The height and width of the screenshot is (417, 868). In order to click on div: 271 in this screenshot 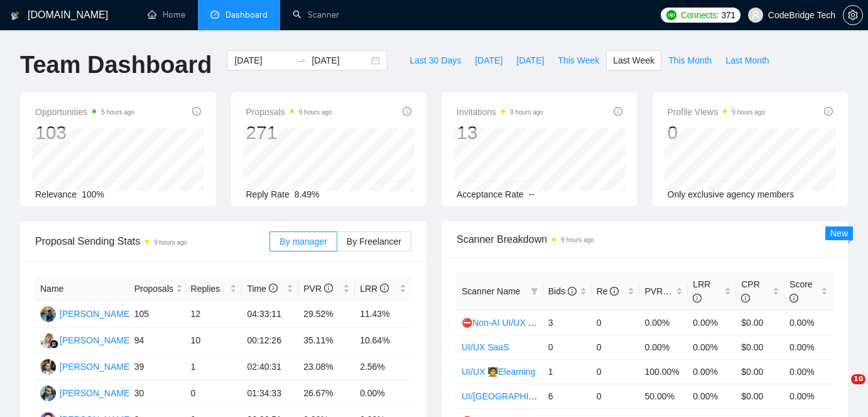, I will do `click(289, 133)`.